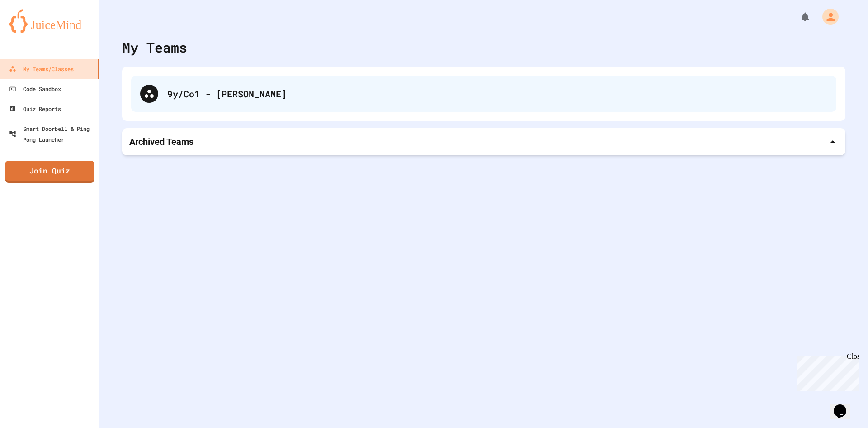 The height and width of the screenshot is (428, 868). I want to click on div: Quiz Reports, so click(35, 109).